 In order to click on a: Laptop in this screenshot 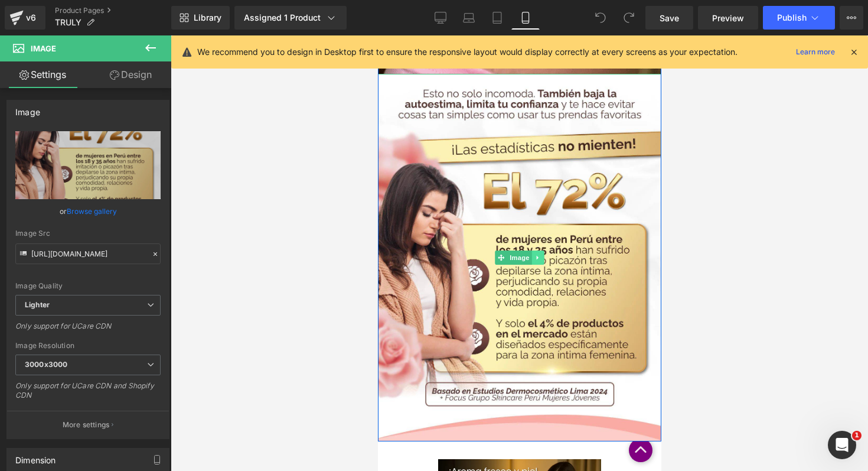, I will do `click(469, 18)`.